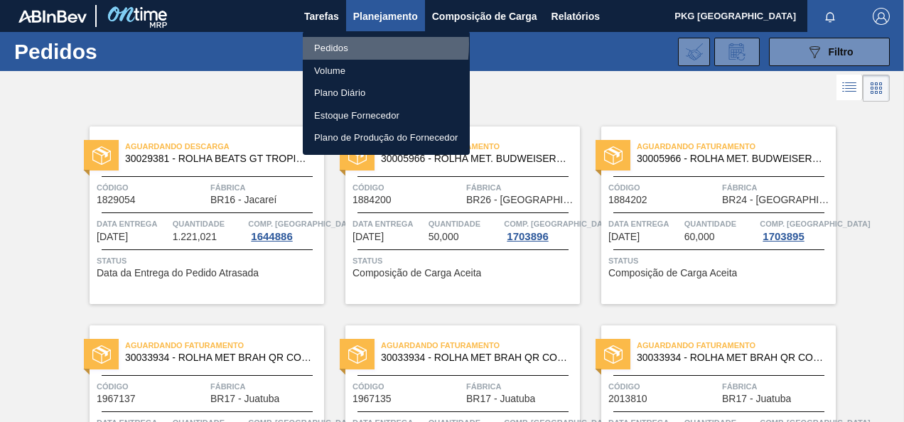  What do you see at coordinates (386, 138) in the screenshot?
I see `li: Plano de Produção do Fornecedor` at bounding box center [386, 138].